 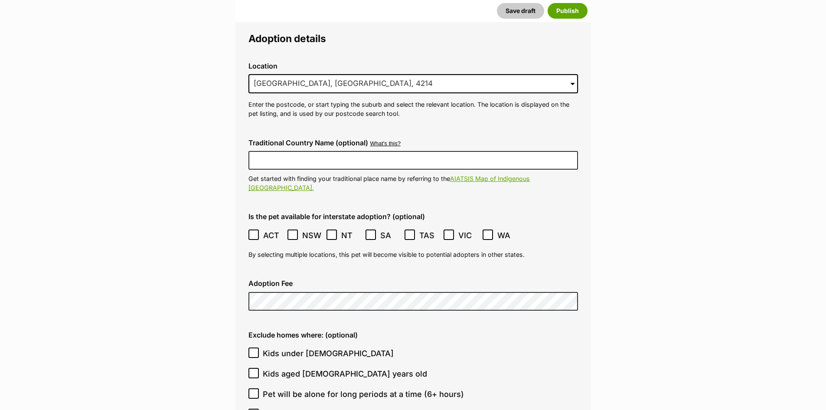 I want to click on button: Save draft, so click(x=520, y=11).